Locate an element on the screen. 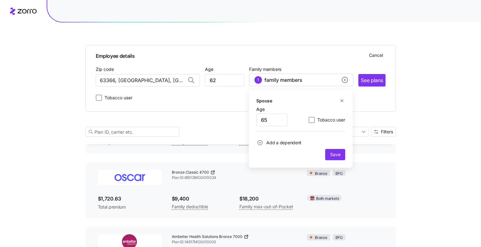 Image resolution: width=481 pixels, height=247 pixels. span: $9,400 is located at coordinates (200, 199).